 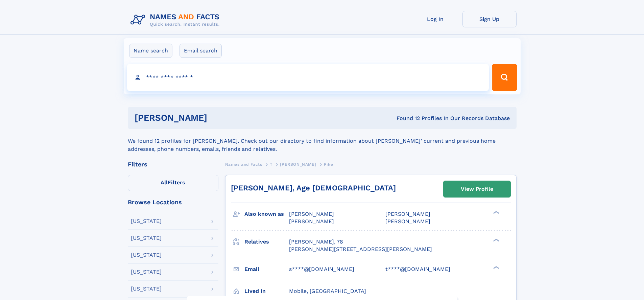 I want to click on span: T, so click(x=271, y=164).